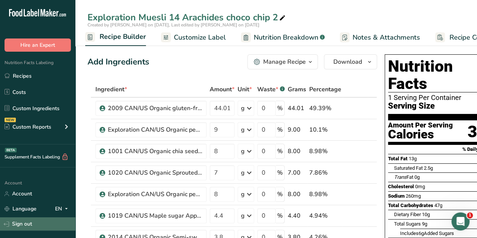 The height and width of the screenshot is (238, 477). Describe the element at coordinates (155, 173) in the screenshot. I see `div: 1020 CAN/US Organic Sprouted brown rice protein powder Jiangxi Hengding` at that location.